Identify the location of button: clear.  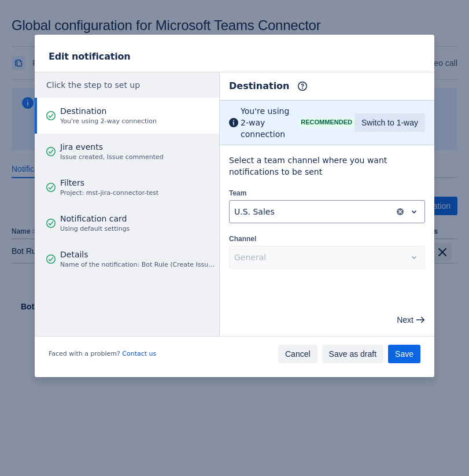
(400, 212).